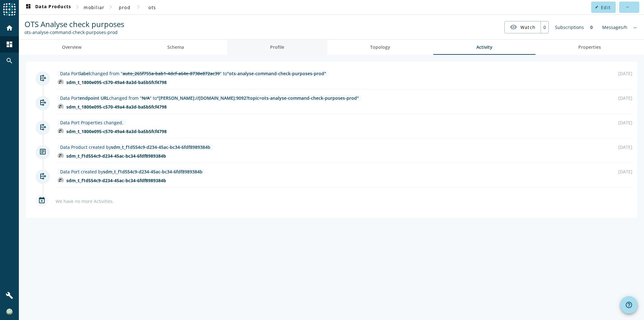 This screenshot has width=644, height=320. I want to click on mat-icon: help_outline, so click(629, 305).